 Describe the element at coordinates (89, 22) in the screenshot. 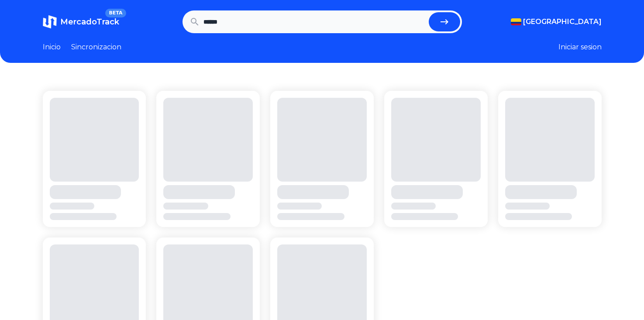

I see `span: MercadoTrack` at that location.